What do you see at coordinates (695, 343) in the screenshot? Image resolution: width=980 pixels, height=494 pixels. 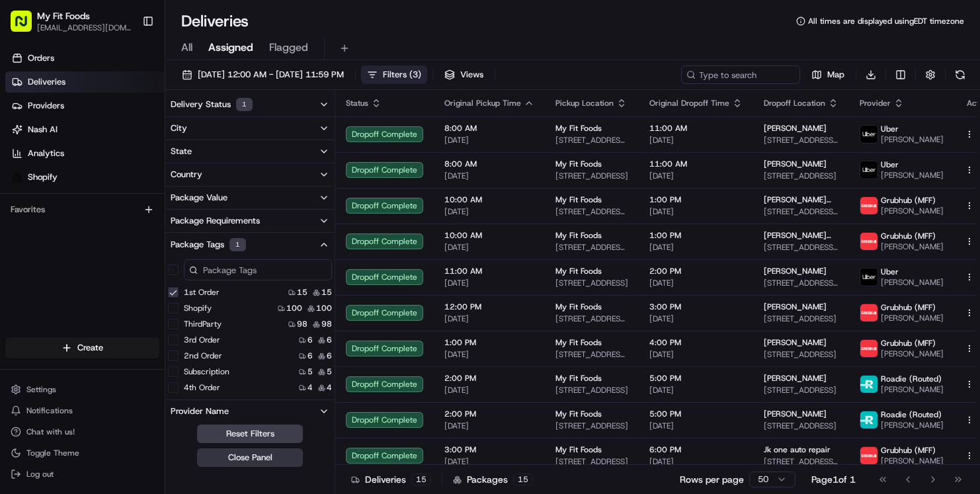 I see `span: 4:00 PM` at bounding box center [695, 343].